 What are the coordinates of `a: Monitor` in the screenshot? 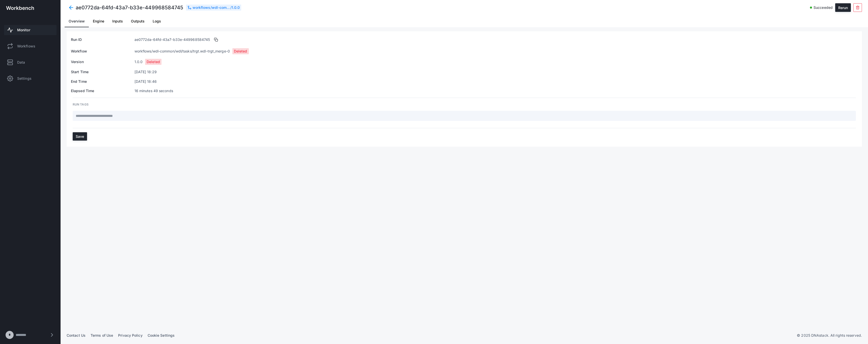 It's located at (31, 30).